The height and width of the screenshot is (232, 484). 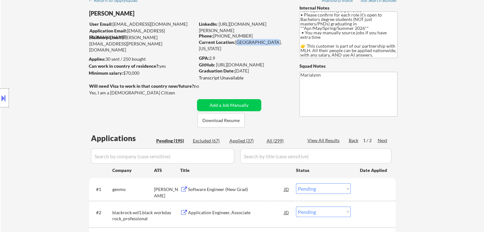 I want to click on div: yes, so click(x=141, y=66).